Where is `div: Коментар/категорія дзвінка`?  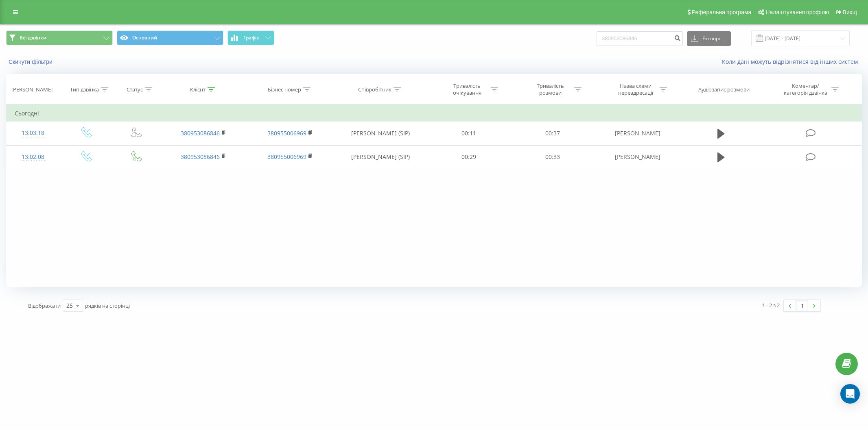 div: Коментар/категорія дзвінка is located at coordinates (805, 90).